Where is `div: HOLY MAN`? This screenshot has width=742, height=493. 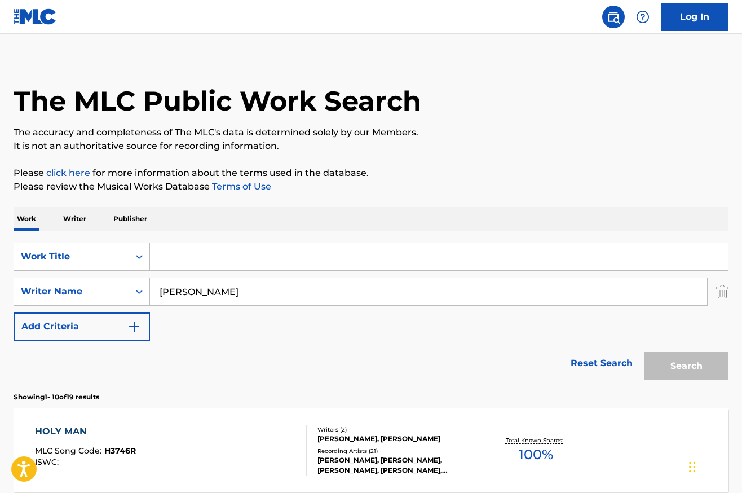 div: HOLY MAN is located at coordinates (85, 431).